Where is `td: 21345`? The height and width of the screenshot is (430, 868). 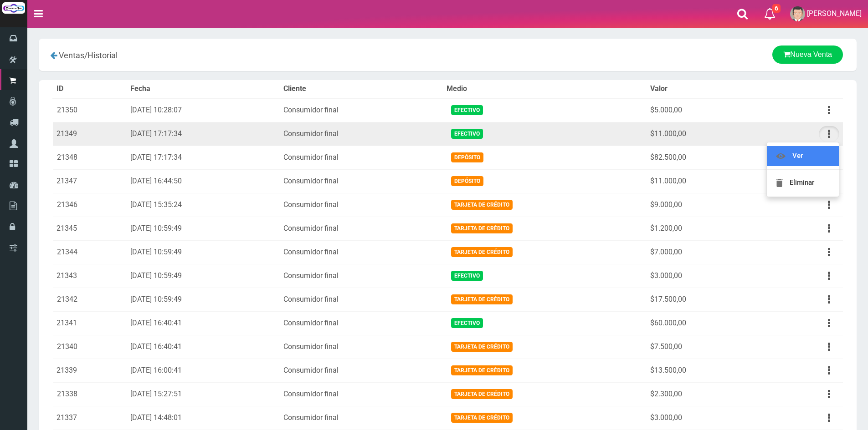
td: 21345 is located at coordinates (90, 228).